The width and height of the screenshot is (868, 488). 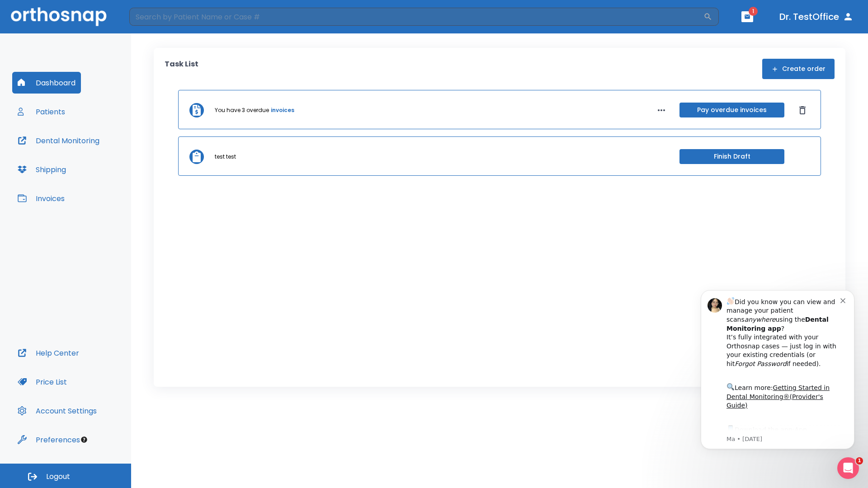 What do you see at coordinates (416, 17) in the screenshot?
I see `input: Search by Patient Name or Case #` at bounding box center [416, 17].